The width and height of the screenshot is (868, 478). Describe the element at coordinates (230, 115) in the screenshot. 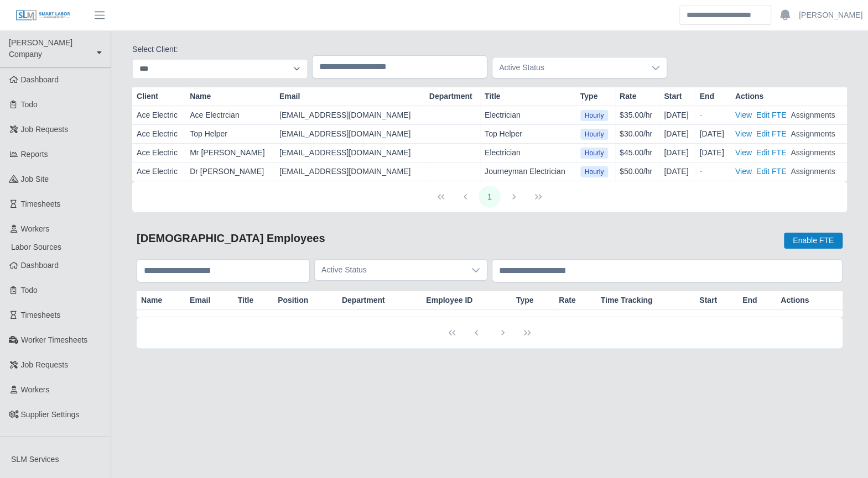

I see `td: Ace Electrcian` at that location.